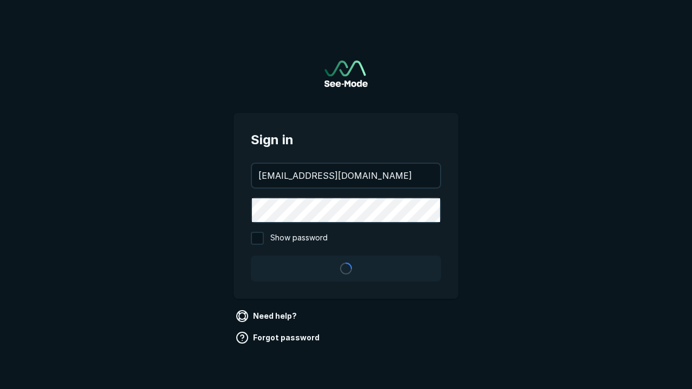 Image resolution: width=692 pixels, height=389 pixels. Describe the element at coordinates (299, 238) in the screenshot. I see `span: Show password` at that location.